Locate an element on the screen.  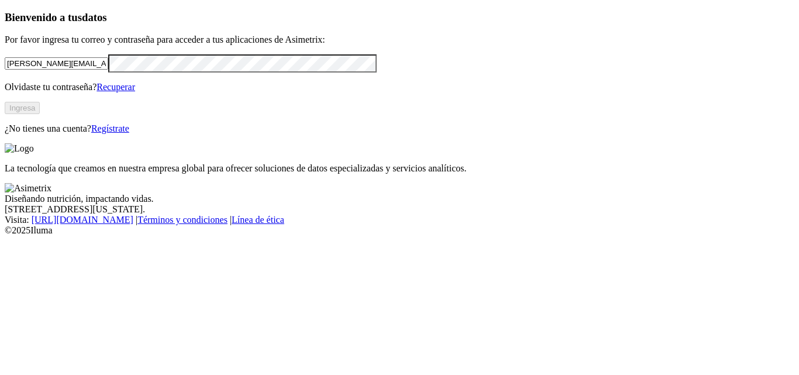
div: Diseñando nutrición, impactando vidas. is located at coordinates (400, 199).